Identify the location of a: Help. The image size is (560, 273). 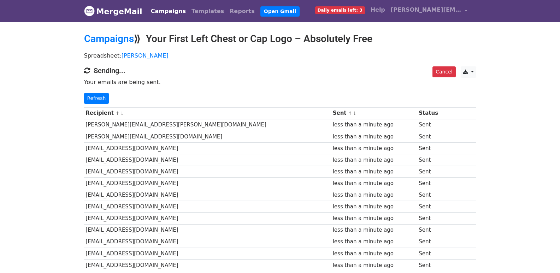
(378, 10).